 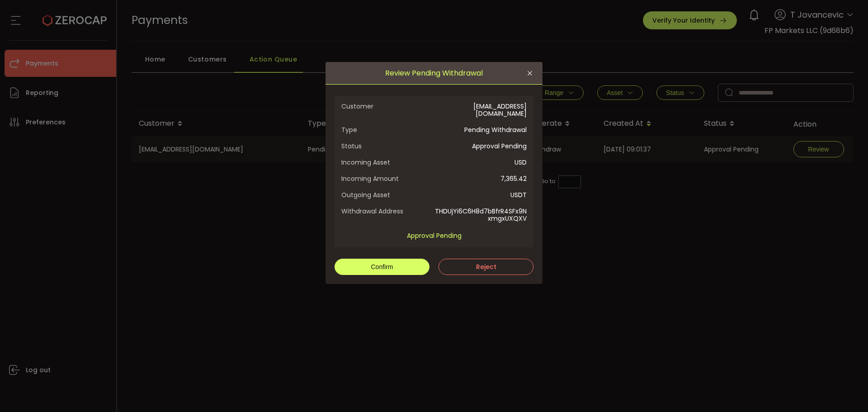 I want to click on button: Confirm, so click(x=382, y=267).